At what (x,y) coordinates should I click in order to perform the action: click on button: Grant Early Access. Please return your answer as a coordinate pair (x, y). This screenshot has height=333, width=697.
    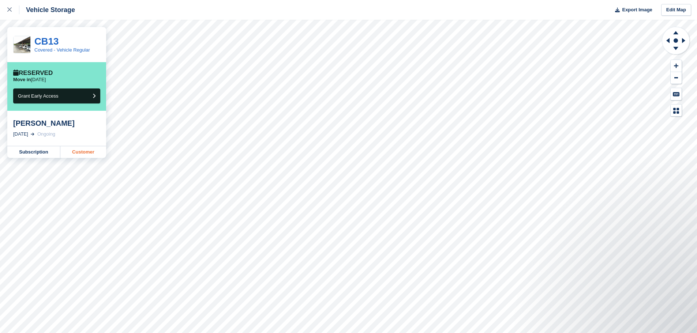
    Looking at the image, I should click on (57, 96).